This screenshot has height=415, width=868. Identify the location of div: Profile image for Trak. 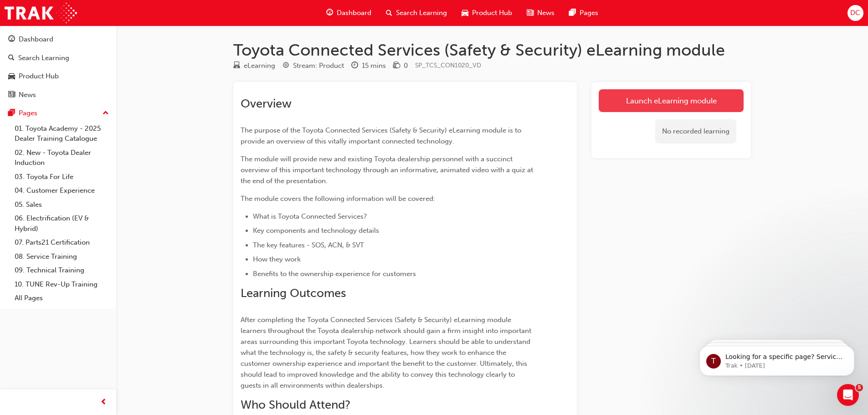
(28, 35).